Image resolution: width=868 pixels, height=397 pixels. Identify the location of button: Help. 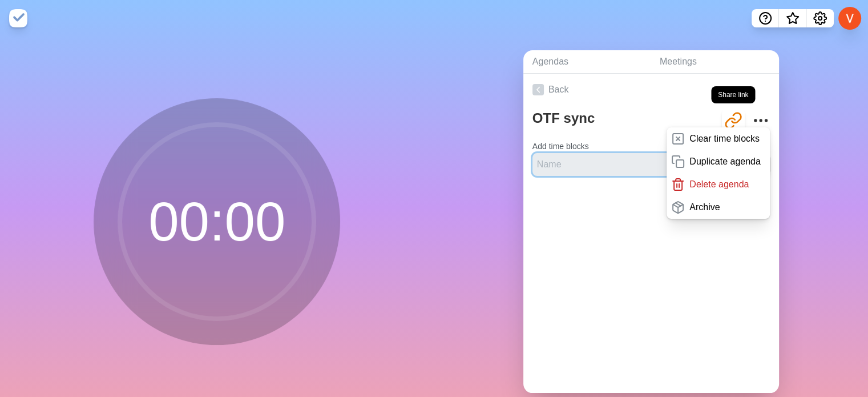
(765, 18).